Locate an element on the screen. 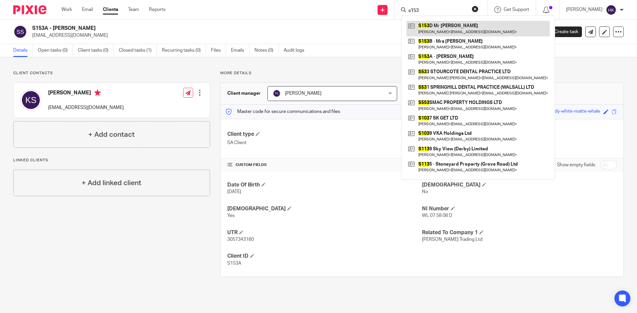 This screenshot has height=313, width=637. a: Client tasks (0) is located at coordinates (96, 50).